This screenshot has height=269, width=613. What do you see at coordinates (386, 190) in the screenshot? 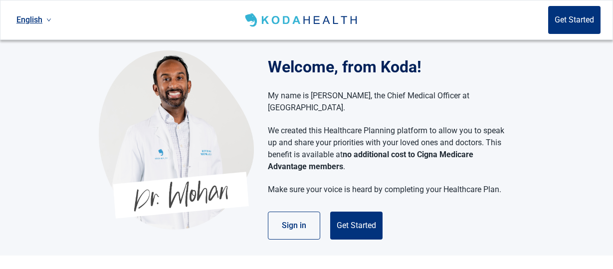
I see `p: Make sure your voice is heard by completing your Healthcare Plan.` at bounding box center [386, 190].